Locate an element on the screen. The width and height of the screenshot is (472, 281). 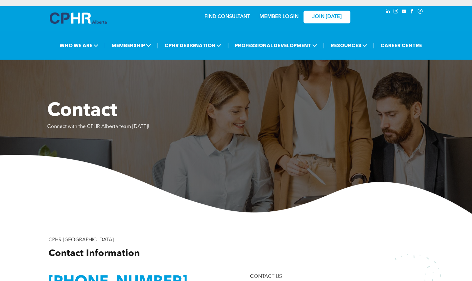
a: linkedin is located at coordinates (388, 12).